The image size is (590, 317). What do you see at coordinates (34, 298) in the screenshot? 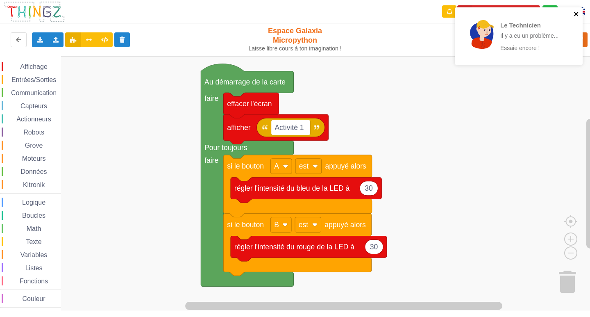
I see `span: Couleur` at bounding box center [34, 298].